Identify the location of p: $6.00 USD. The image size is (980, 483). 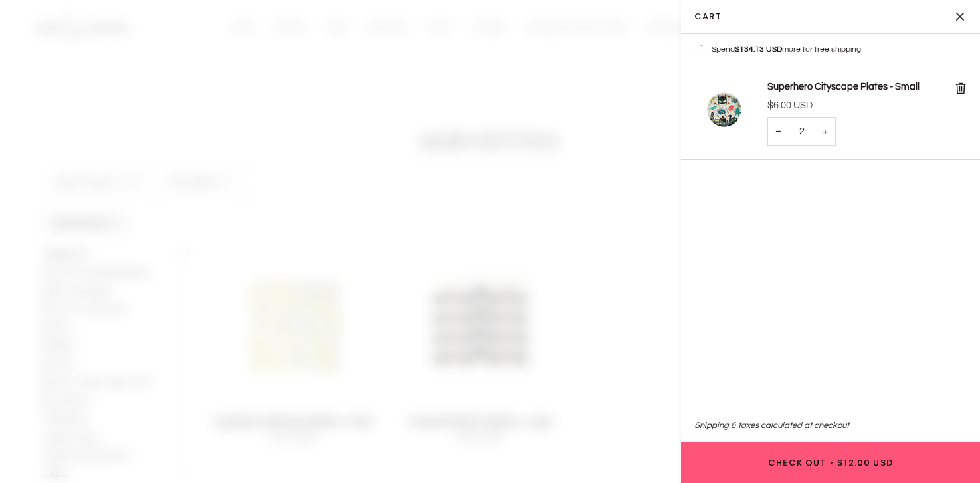
(867, 106).